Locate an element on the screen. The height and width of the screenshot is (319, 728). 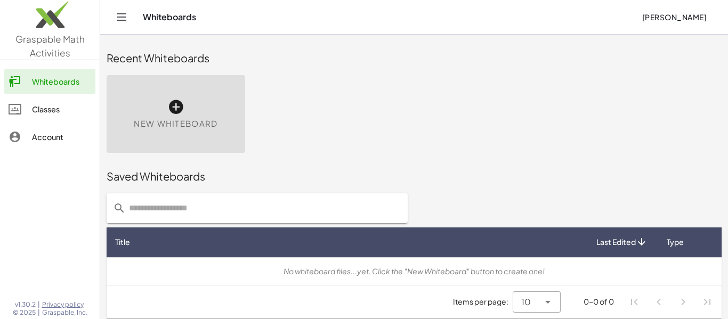
button: Toggle navigation is located at coordinates (121, 17).